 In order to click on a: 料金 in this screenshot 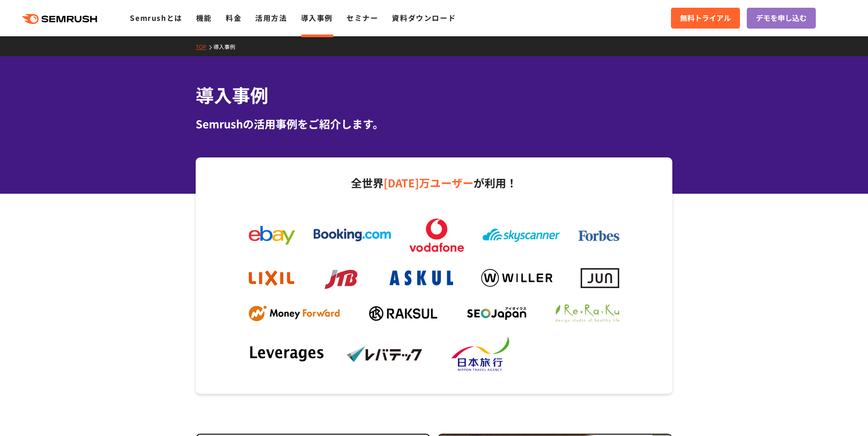, I will do `click(234, 18)`.